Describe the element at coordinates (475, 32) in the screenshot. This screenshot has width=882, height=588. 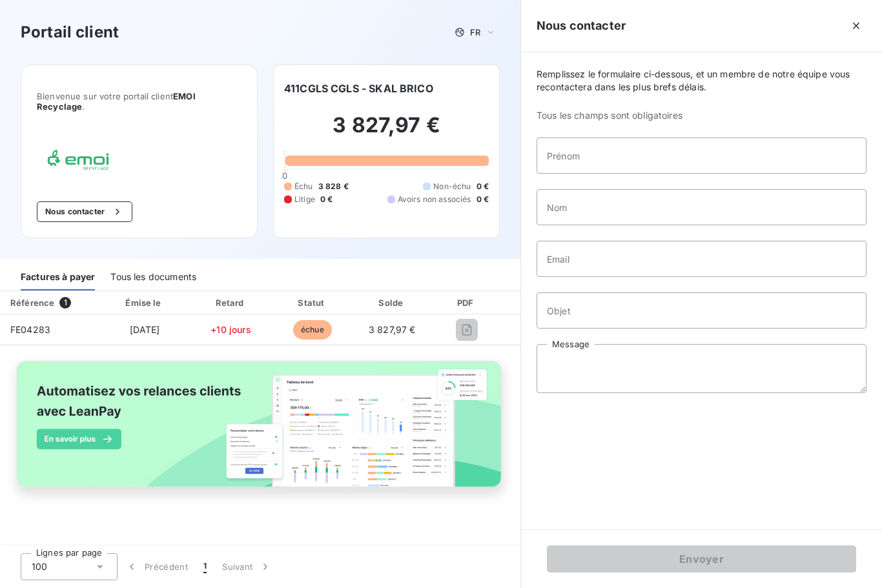
I see `span: FR` at that location.